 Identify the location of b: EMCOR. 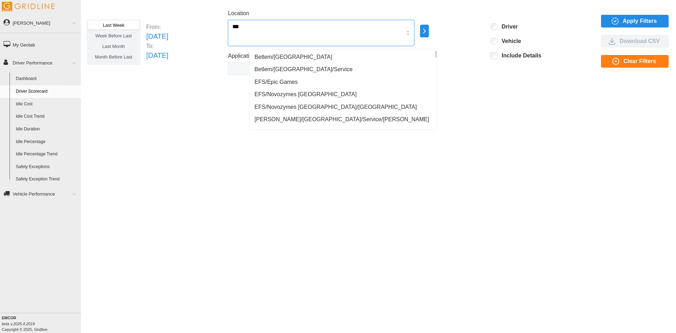
(9, 318).